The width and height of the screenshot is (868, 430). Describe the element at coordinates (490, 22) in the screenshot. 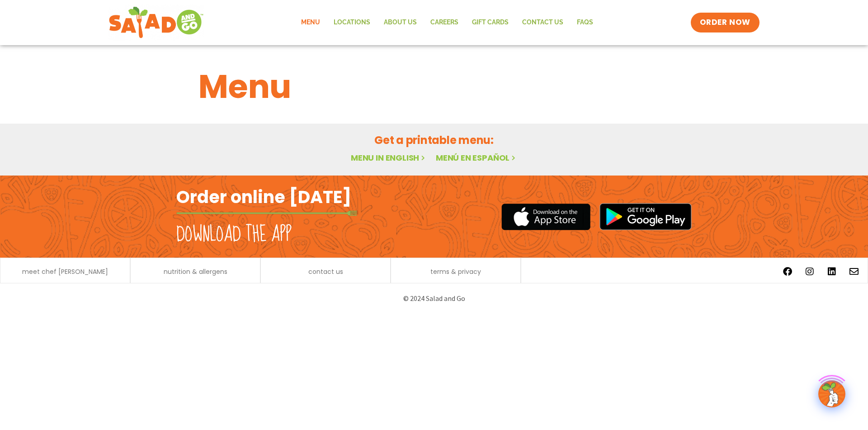

I see `a: GIFT CARDS` at that location.